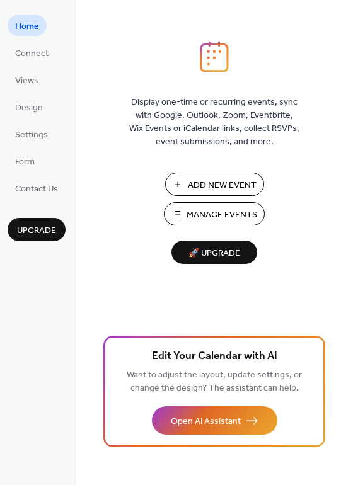 This screenshot has width=353, height=485. I want to click on span: Display one-time or recurring events, sync with Google, Outlook, Zoom, Eventbrite, Wix Events or ..., so click(214, 122).